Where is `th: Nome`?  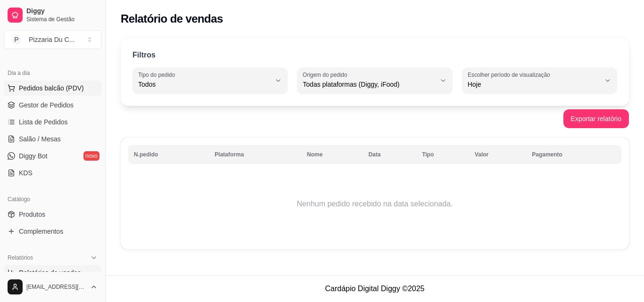
th: Nome is located at coordinates (332, 155).